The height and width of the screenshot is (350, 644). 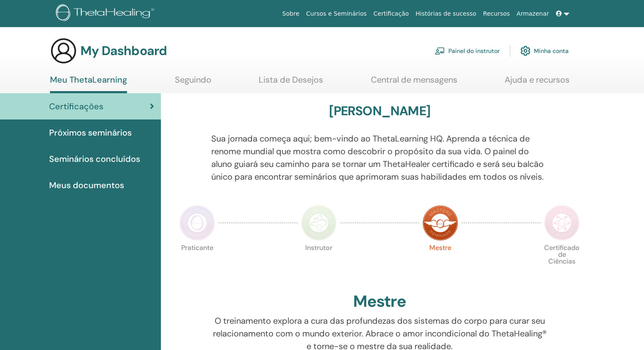 What do you see at coordinates (86, 185) in the screenshot?
I see `span: Meus documentos` at bounding box center [86, 185].